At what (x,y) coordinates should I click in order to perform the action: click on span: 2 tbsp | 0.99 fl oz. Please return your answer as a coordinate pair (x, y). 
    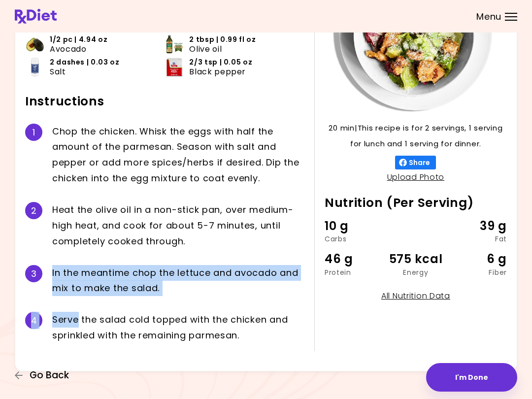
    Looking at the image, I should click on (222, 39).